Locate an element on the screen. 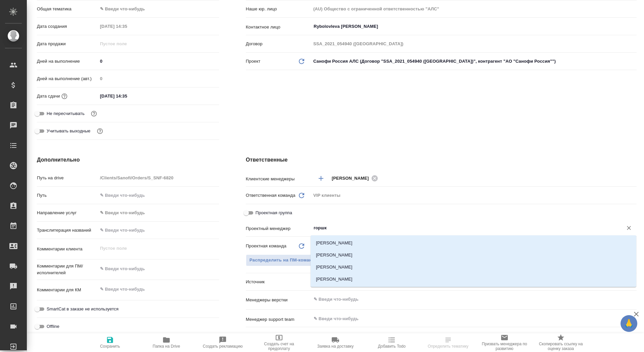  button: Заявка на доставку is located at coordinates (336, 343).